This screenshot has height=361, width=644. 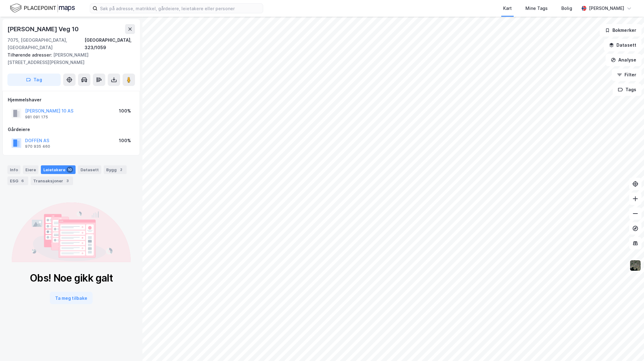 What do you see at coordinates (69, 170) in the screenshot?
I see `div: 10` at bounding box center [69, 170].